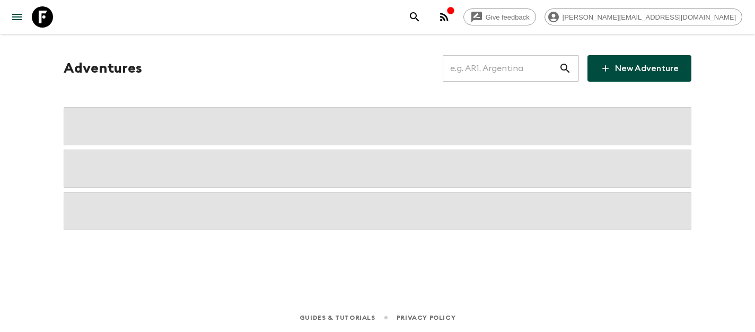 The height and width of the screenshot is (332, 755). Describe the element at coordinates (499, 17) in the screenshot. I see `a: Give feedback` at that location.